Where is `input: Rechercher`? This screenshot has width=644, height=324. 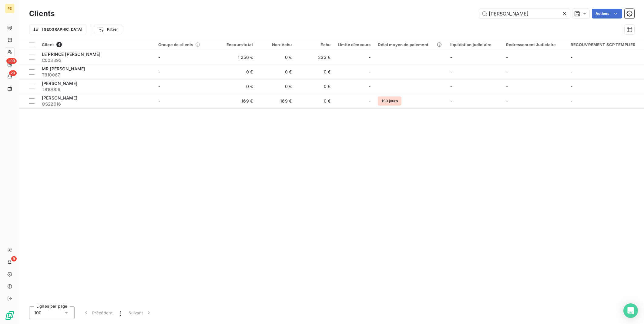
input: Rechercher is located at coordinates (525, 14).